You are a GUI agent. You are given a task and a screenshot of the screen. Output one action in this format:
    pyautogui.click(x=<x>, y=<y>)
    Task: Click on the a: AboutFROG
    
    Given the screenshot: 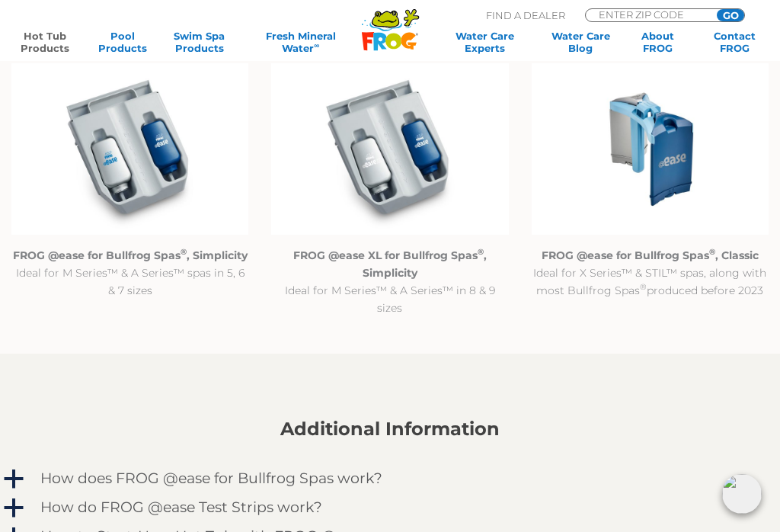 What is the action you would take?
    pyautogui.click(x=657, y=41)
    